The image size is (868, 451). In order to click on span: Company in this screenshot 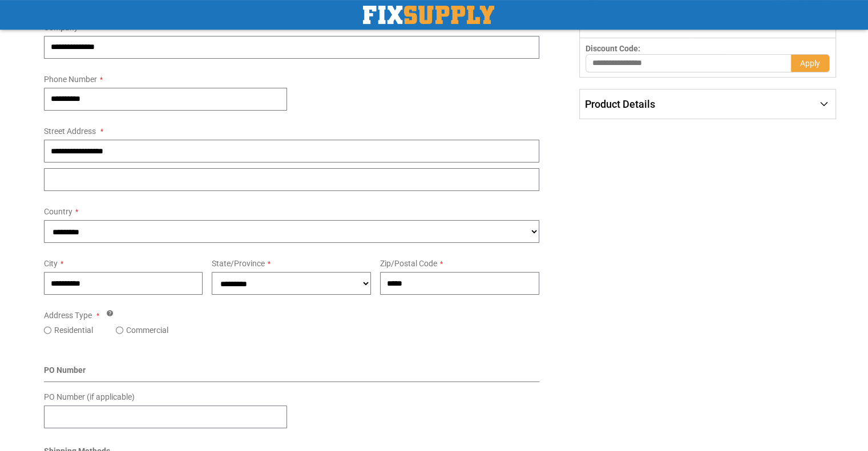, I will do `click(61, 27)`.